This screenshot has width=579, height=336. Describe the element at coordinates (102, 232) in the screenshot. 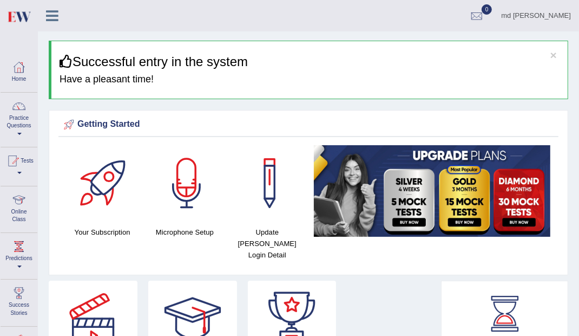

I see `h4: Your Subscription` at that location.